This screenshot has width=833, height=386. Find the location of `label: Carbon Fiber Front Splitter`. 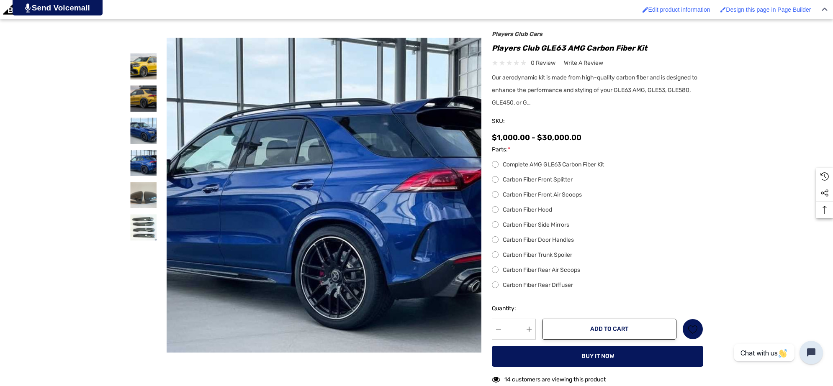

label: Carbon Fiber Front Splitter is located at coordinates (597, 180).